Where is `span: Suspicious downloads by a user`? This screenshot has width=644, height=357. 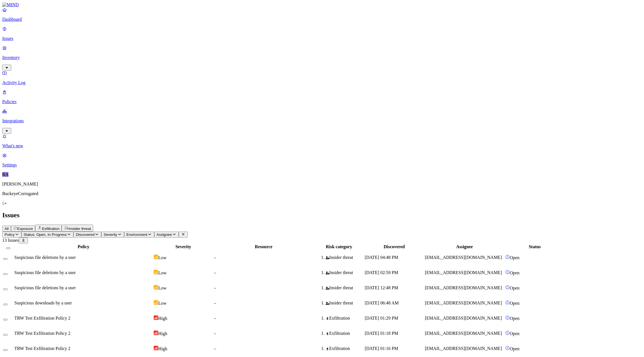
span: Suspicious downloads by a user is located at coordinates (43, 303).